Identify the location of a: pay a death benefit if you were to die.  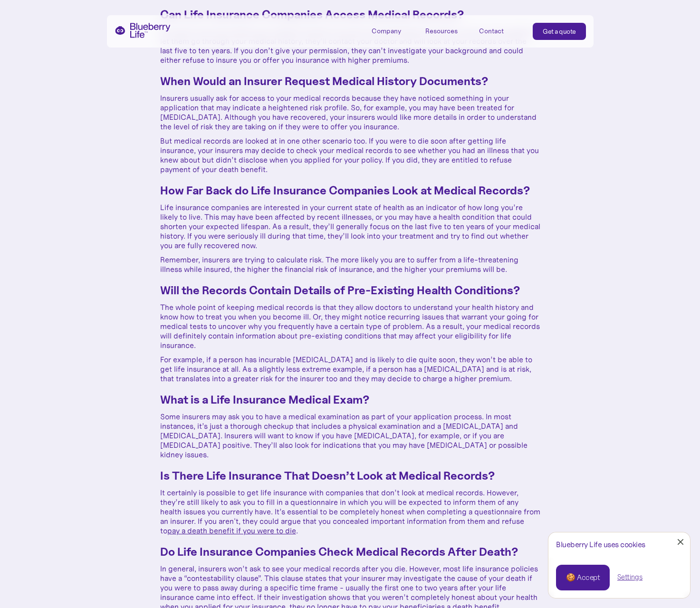
(231, 531).